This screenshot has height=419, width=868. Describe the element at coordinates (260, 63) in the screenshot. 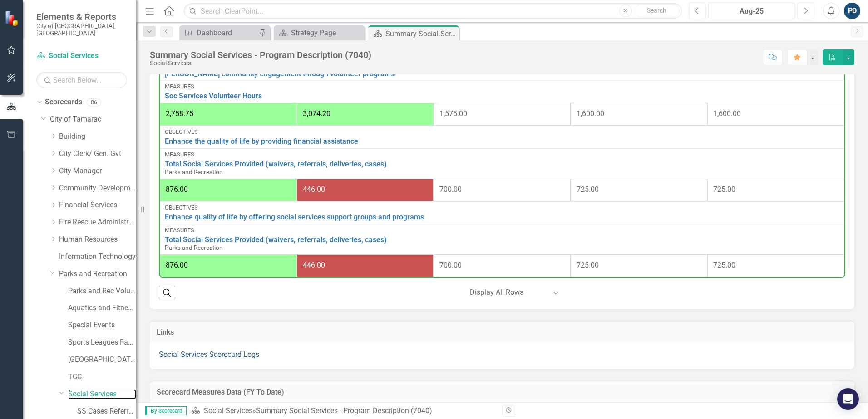

I see `div: Social Services` at that location.